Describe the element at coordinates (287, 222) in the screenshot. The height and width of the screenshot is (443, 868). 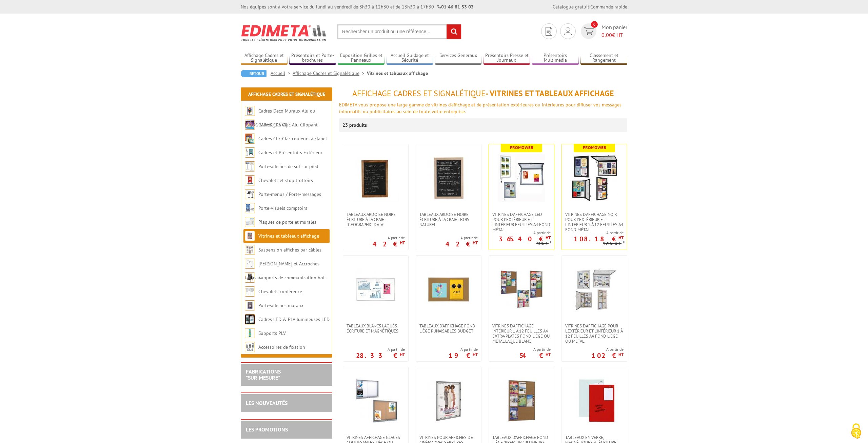
I see `a: Plaques de porte et murales` at that location.